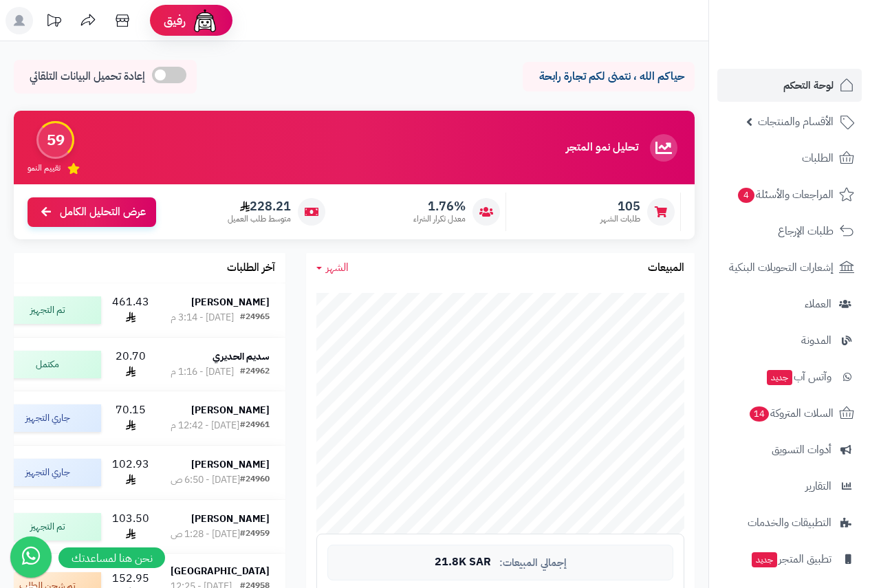  I want to click on span: طلبات الشهر, so click(620, 218).